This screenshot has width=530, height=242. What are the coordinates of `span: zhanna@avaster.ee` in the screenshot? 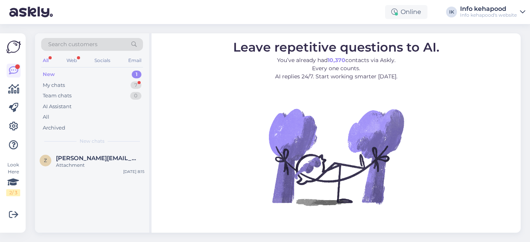 It's located at (96, 158).